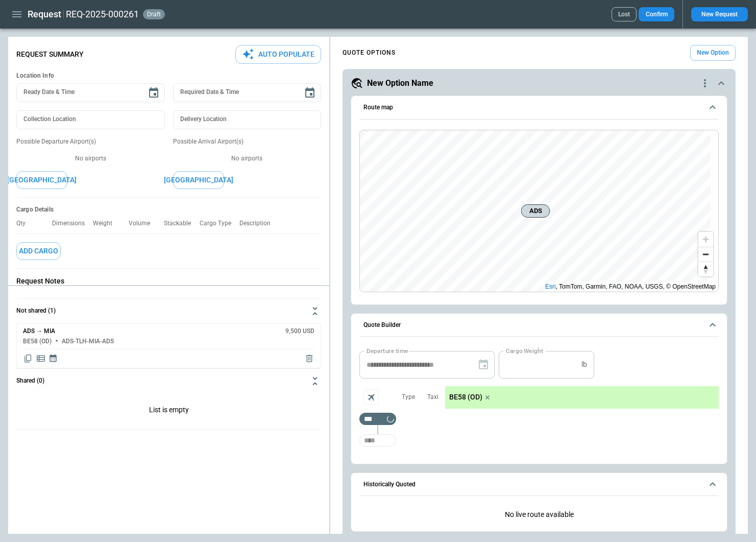 The width and height of the screenshot is (756, 542). Describe the element at coordinates (390, 484) in the screenshot. I see `h6: Historically Quoted` at that location.